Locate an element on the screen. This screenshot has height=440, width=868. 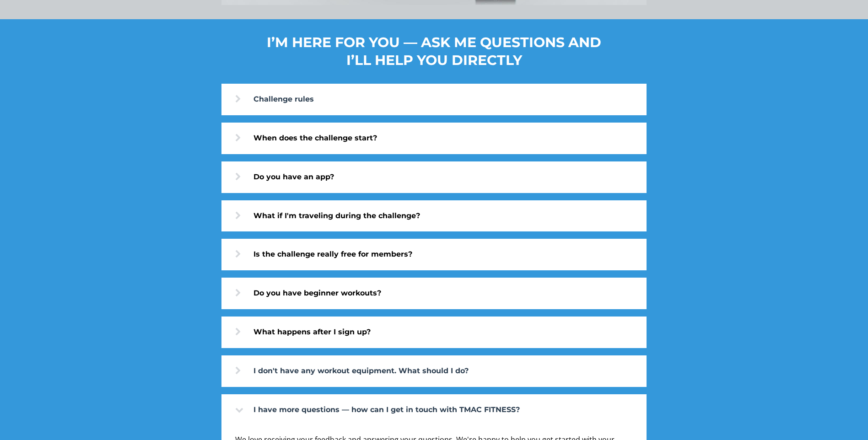
a: When does the challenge start? is located at coordinates (434, 138).